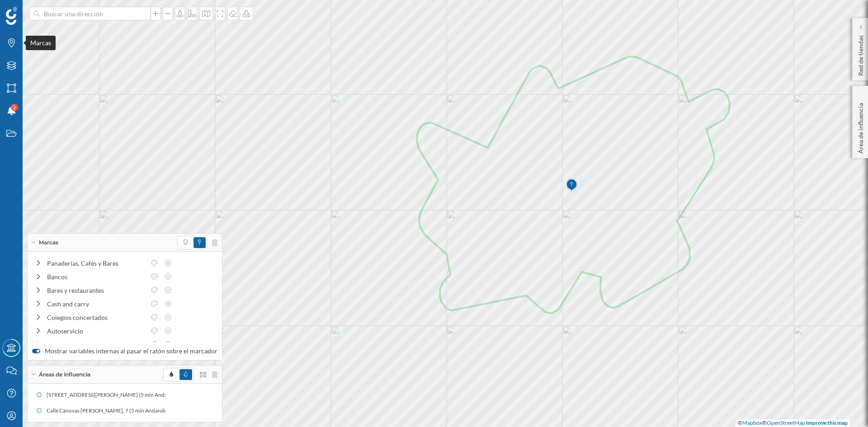 The width and height of the screenshot is (868, 427). I want to click on div: Cash and carry, so click(96, 304).